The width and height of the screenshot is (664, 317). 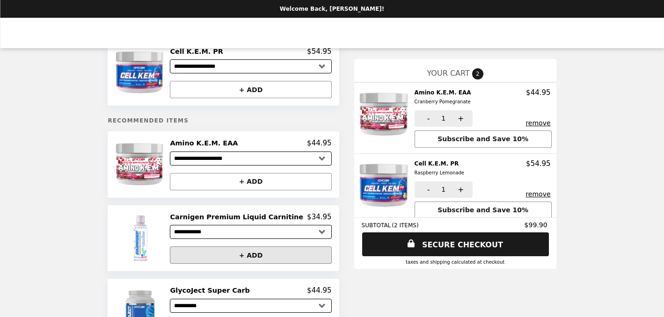 I want to click on span: SUBTOTAL, so click(x=377, y=226).